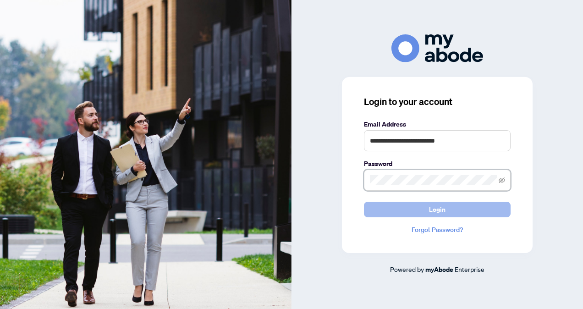 Image resolution: width=583 pixels, height=309 pixels. Describe the element at coordinates (437, 124) in the screenshot. I see `label: Email Address` at that location.